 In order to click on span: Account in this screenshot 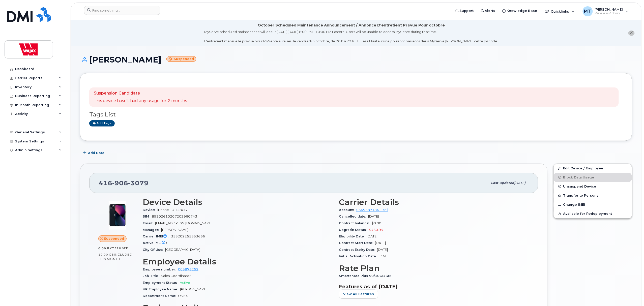, I will do `click(347, 210)`.